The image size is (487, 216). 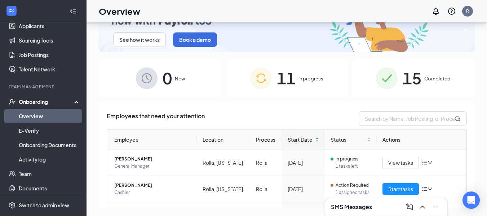 I want to click on a: Onboarding Documents, so click(x=49, y=145).